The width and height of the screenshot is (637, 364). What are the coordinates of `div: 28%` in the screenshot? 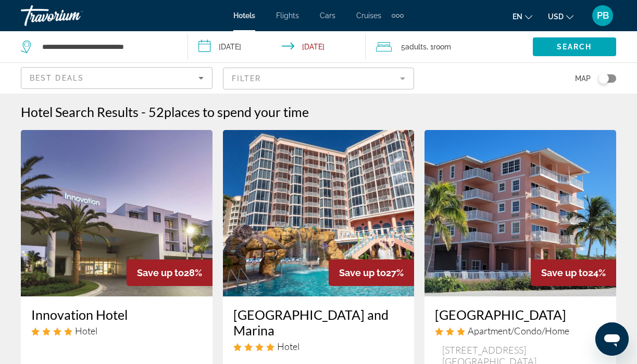 It's located at (169, 272).